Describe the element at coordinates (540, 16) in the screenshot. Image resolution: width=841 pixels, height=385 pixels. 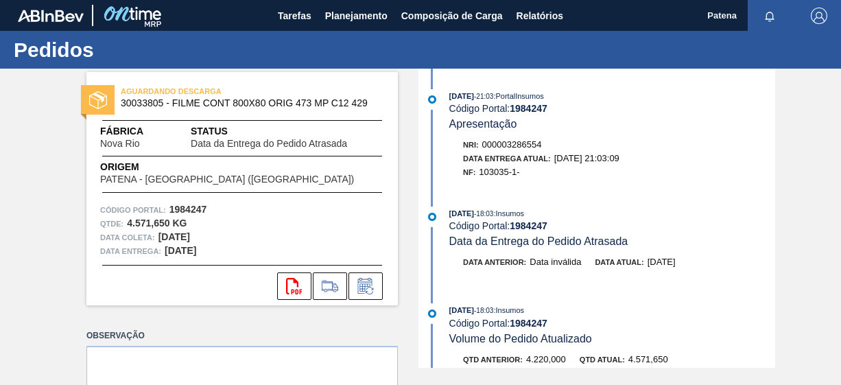
I see `span: Relatórios` at that location.